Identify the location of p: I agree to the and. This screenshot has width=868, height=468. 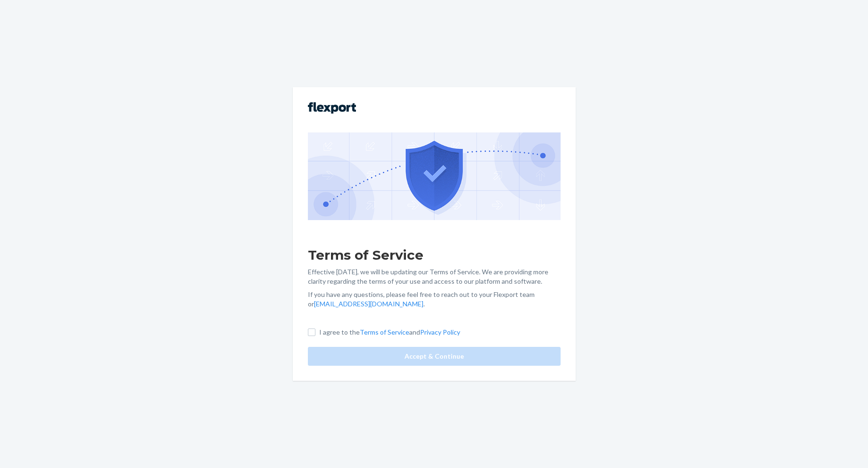
(389, 332).